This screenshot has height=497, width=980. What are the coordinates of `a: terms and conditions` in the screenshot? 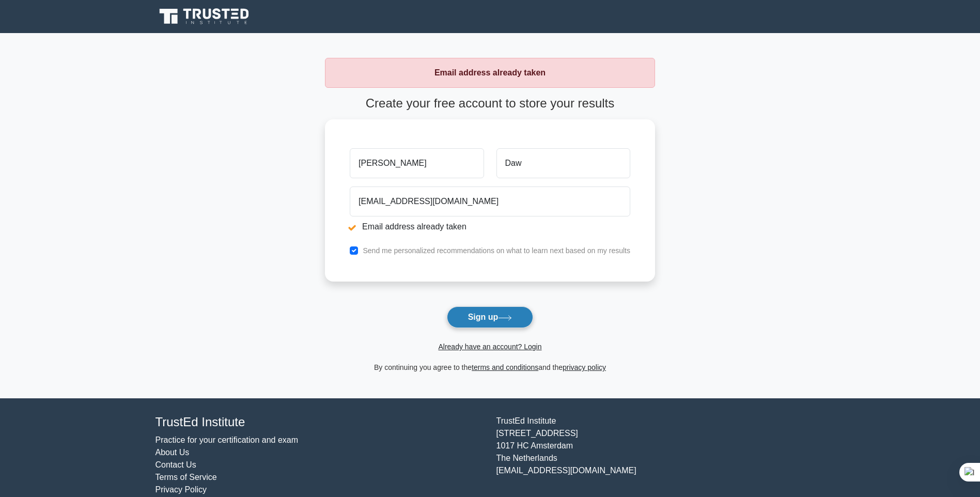 It's located at (505, 367).